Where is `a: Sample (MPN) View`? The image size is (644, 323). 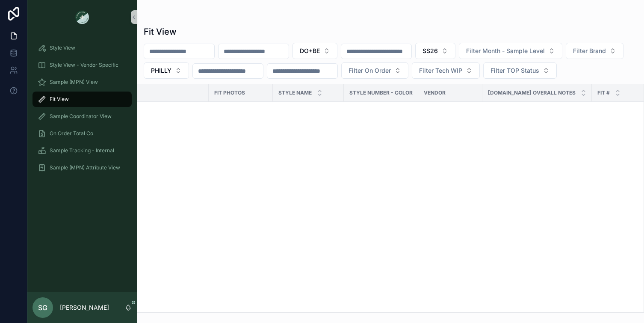 a: Sample (MPN) View is located at coordinates (82, 82).